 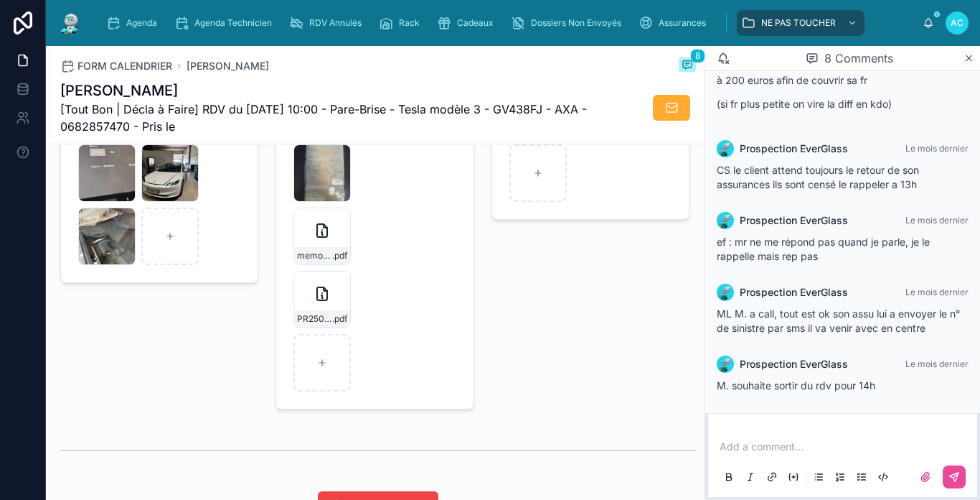 What do you see at coordinates (402, 23) in the screenshot?
I see `a: Rack` at bounding box center [402, 23].